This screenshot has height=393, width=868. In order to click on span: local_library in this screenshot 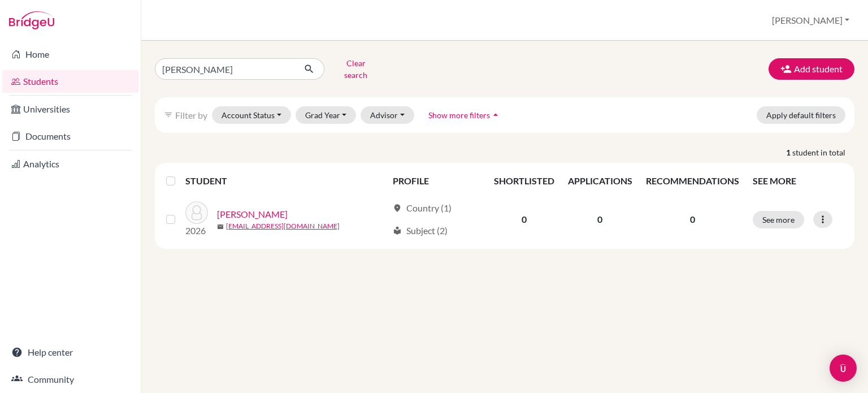, I will do `click(397, 231)`.